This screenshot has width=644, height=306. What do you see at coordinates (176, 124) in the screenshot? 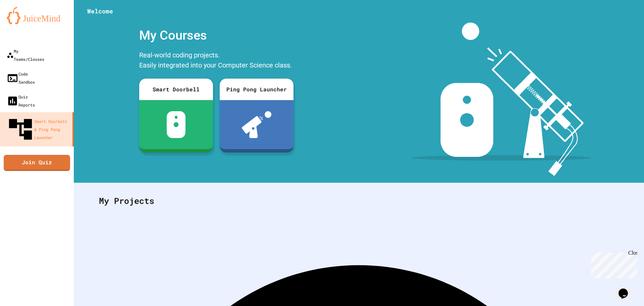
I see `img: sdb-white.svg` at bounding box center [176, 124].